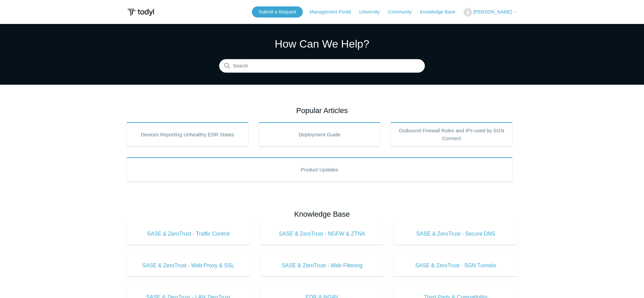 The image size is (644, 298). What do you see at coordinates (322, 266) in the screenshot?
I see `a: SASE & ZeroTrust - Web Filtering` at bounding box center [322, 266].